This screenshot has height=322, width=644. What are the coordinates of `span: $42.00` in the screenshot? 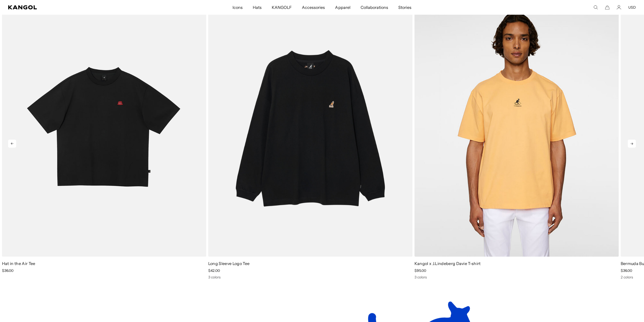 It's located at (214, 271).